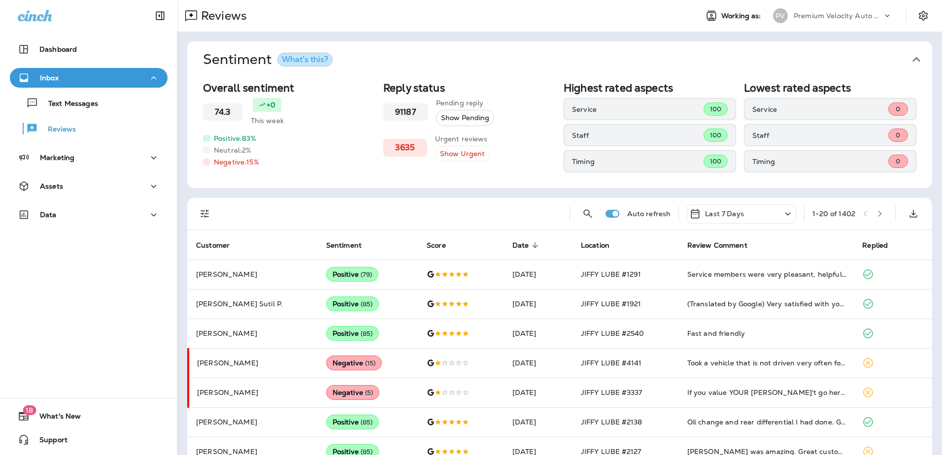  What do you see at coordinates (923, 16) in the screenshot?
I see `button: Settings` at bounding box center [923, 16].